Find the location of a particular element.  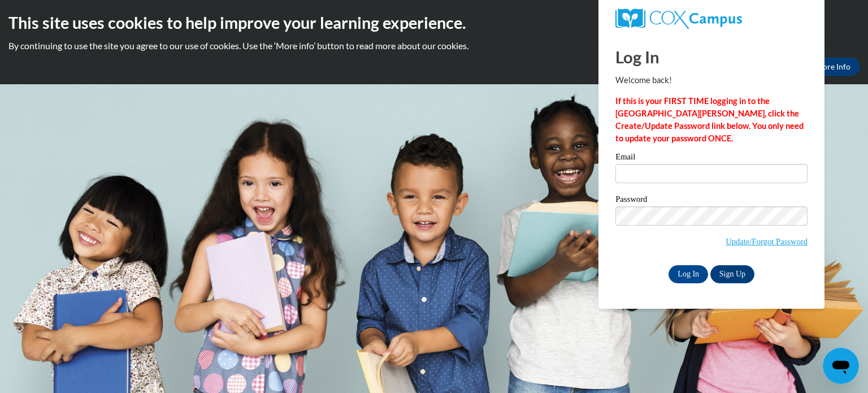

a: COX Campus is located at coordinates (712, 19).